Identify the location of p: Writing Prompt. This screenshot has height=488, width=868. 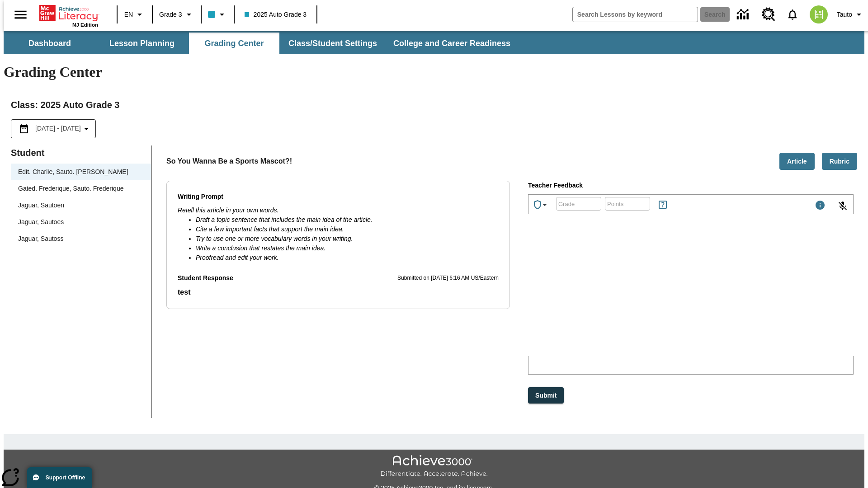
(338, 197).